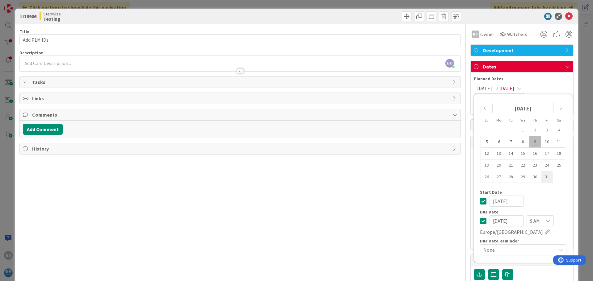 This screenshot has width=593, height=281. What do you see at coordinates (24, 31) in the screenshot?
I see `label: Title` at bounding box center [24, 31].